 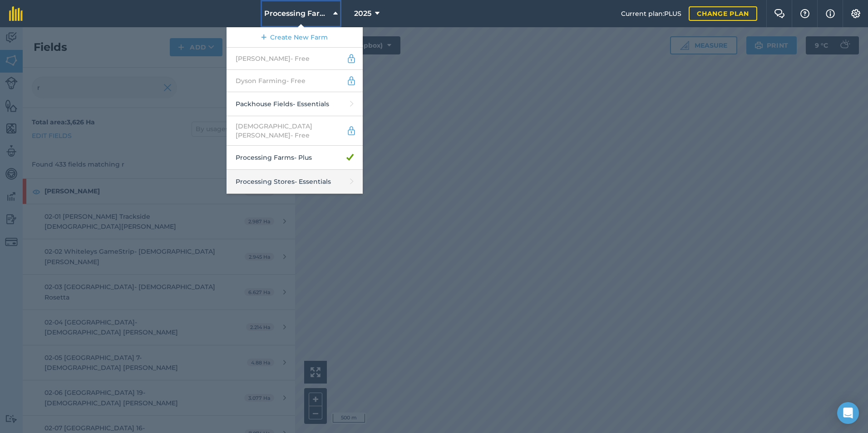 I want to click on span: Processing Farms, so click(x=297, y=13).